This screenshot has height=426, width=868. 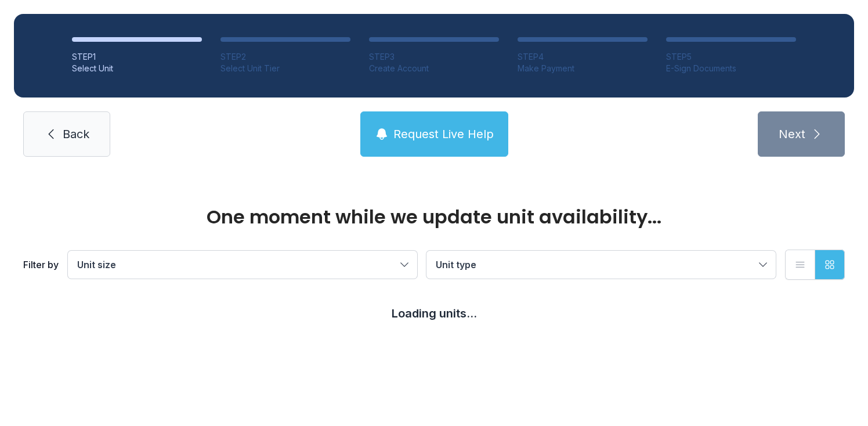 I want to click on div: Select Unit, so click(x=137, y=68).